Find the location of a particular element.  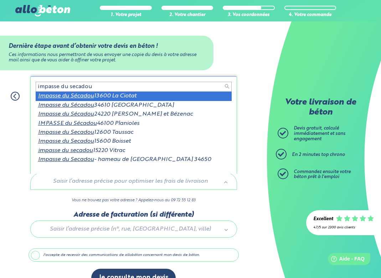

div: 12600 Taussac is located at coordinates (134, 132).